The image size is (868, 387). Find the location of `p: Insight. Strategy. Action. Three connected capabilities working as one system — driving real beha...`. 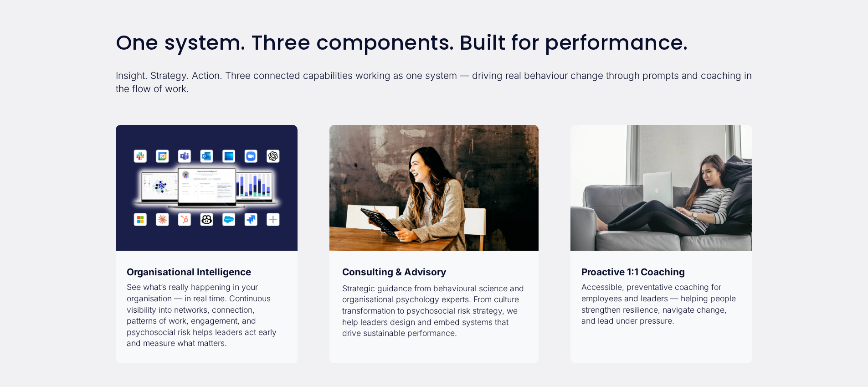

p: Insight. Strategy. Action. Three connected capabilities working as one system — driving real beha... is located at coordinates (434, 82).